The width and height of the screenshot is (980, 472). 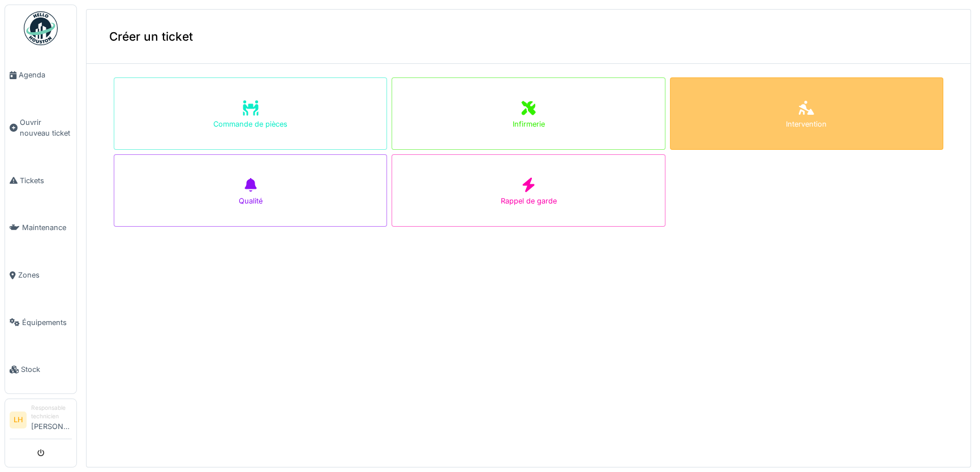 I want to click on a: Zones, so click(x=40, y=275).